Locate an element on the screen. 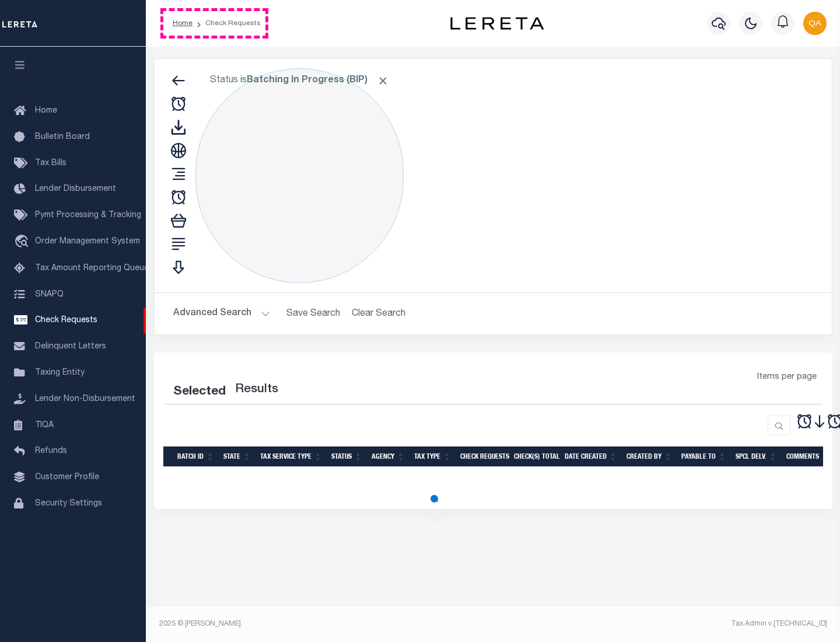 This screenshot has width=840, height=642. span: Taxing Entity is located at coordinates (59, 373).